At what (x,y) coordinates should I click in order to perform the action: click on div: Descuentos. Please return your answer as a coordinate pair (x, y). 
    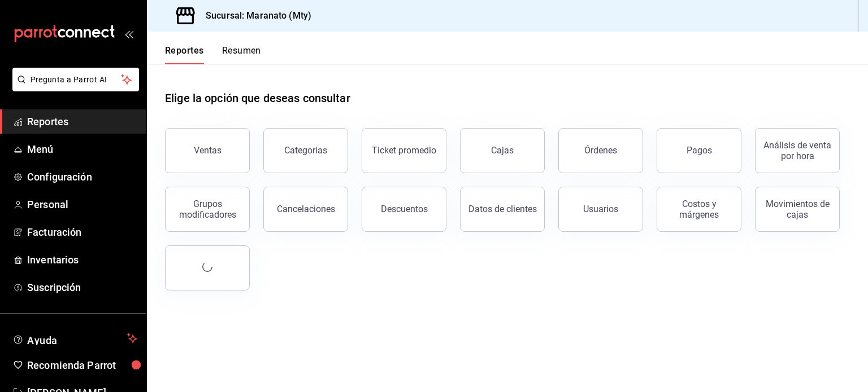
    Looking at the image, I should click on (404, 209).